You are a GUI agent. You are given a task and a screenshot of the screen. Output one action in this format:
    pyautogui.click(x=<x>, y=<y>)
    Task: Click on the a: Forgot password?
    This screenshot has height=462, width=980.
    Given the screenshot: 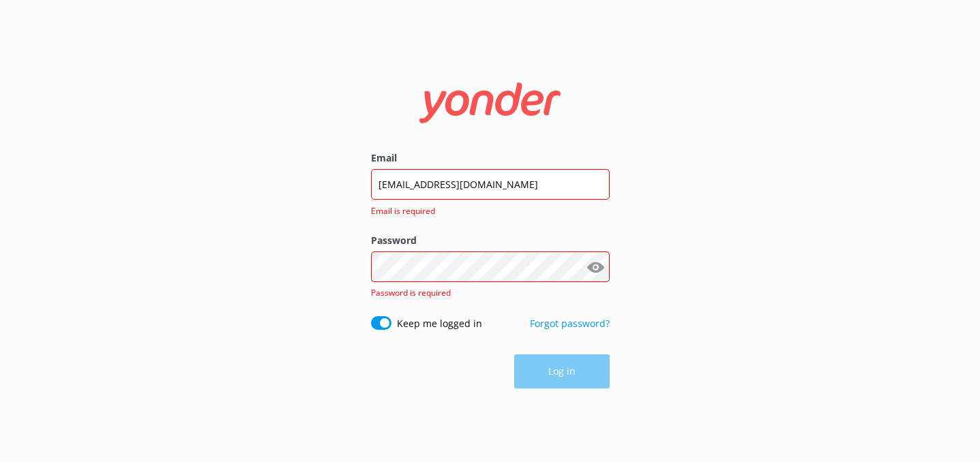 What is the action you would take?
    pyautogui.click(x=570, y=323)
    